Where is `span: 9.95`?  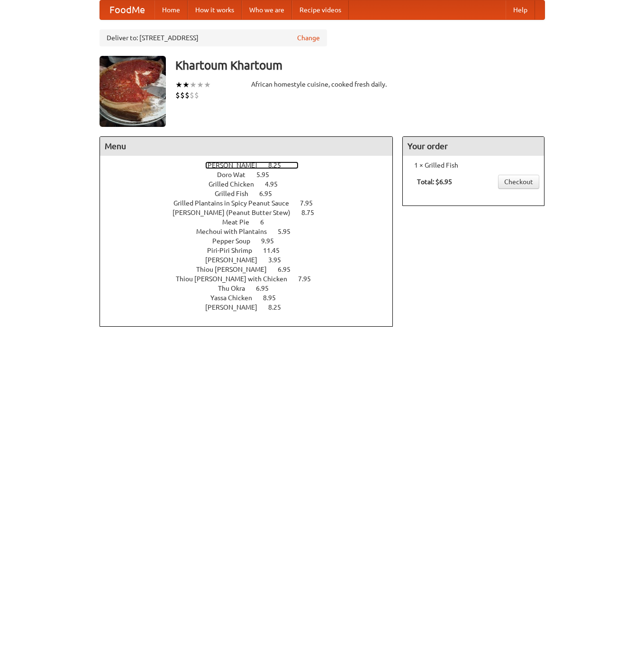
span: 9.95 is located at coordinates (272, 241).